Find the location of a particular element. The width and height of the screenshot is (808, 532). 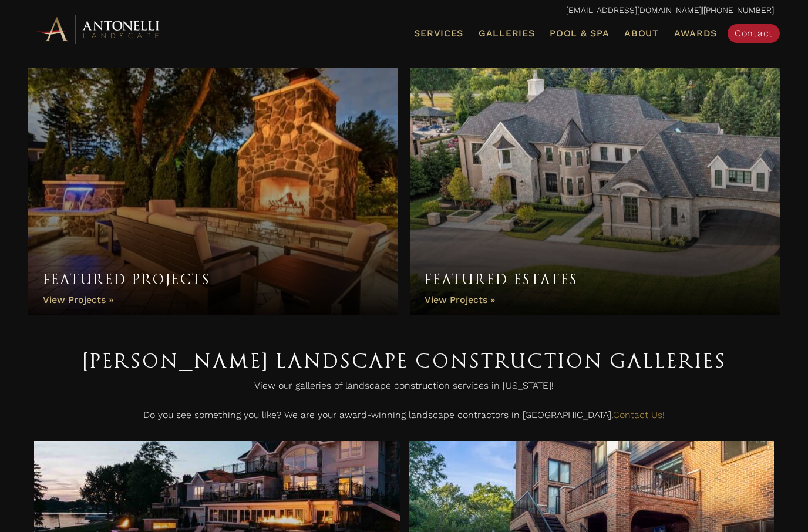

a: Contact Us! is located at coordinates (639, 415).